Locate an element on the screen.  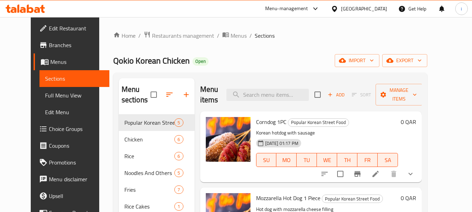
a: Sections is located at coordinates (74, 79).